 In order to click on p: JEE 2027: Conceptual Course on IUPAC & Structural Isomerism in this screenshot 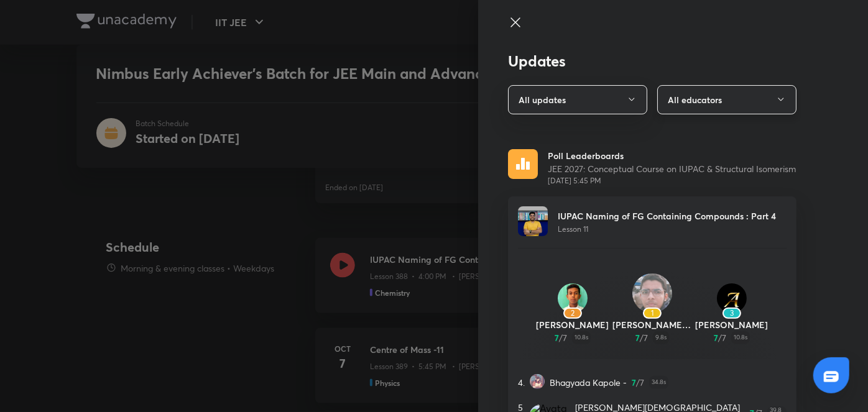, I will do `click(671, 168)`.